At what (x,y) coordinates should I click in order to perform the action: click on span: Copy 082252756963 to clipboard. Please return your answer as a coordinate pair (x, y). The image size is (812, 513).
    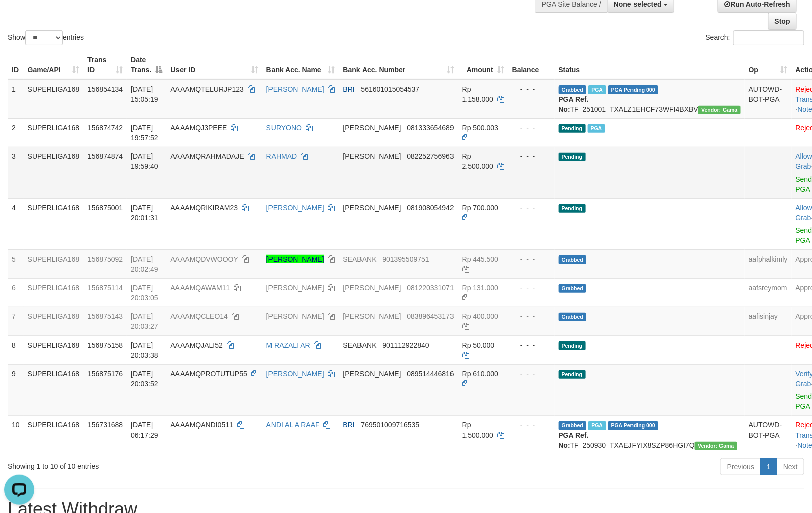
    Looking at the image, I should click on (430, 156).